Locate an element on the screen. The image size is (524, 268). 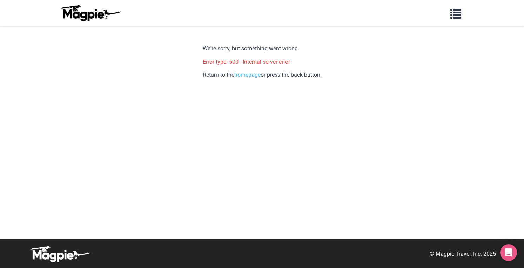
a: homepage is located at coordinates (247, 75).